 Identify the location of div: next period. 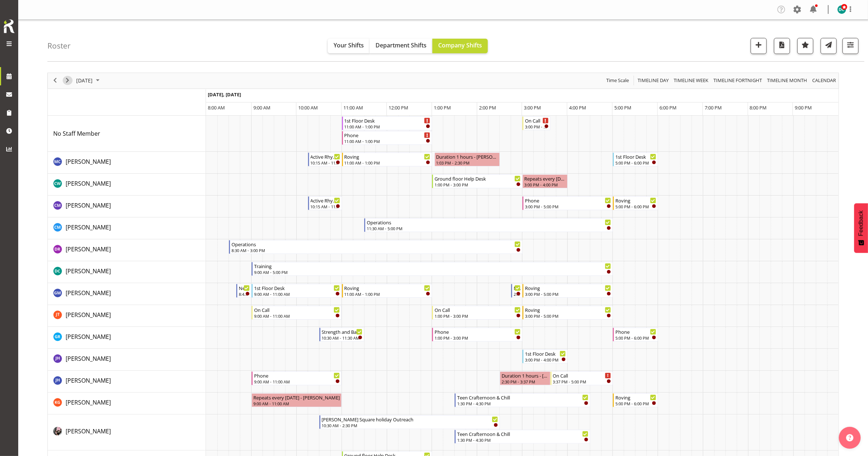
(67, 81).